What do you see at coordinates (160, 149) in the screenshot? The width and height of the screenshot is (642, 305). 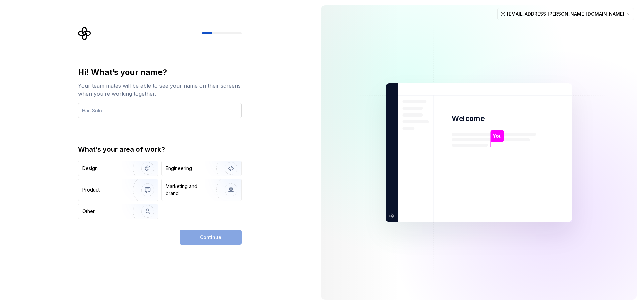 I see `div: What’s your area of work?` at bounding box center [160, 149].